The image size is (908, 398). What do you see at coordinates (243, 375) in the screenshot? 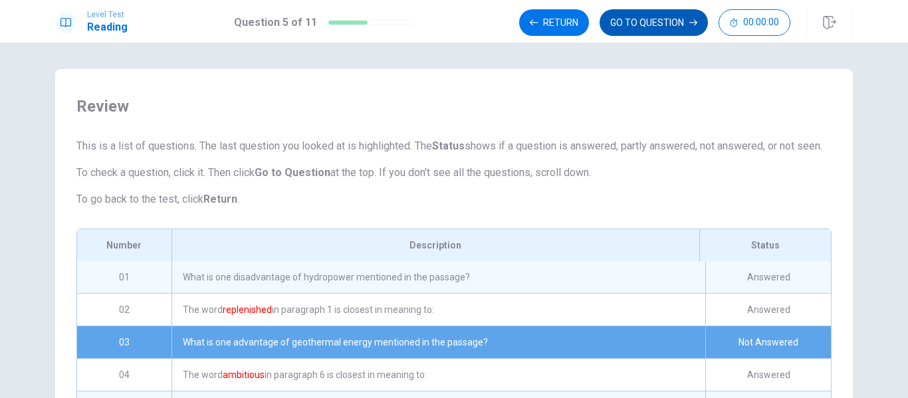
I see `font: ambitious` at bounding box center [243, 375].